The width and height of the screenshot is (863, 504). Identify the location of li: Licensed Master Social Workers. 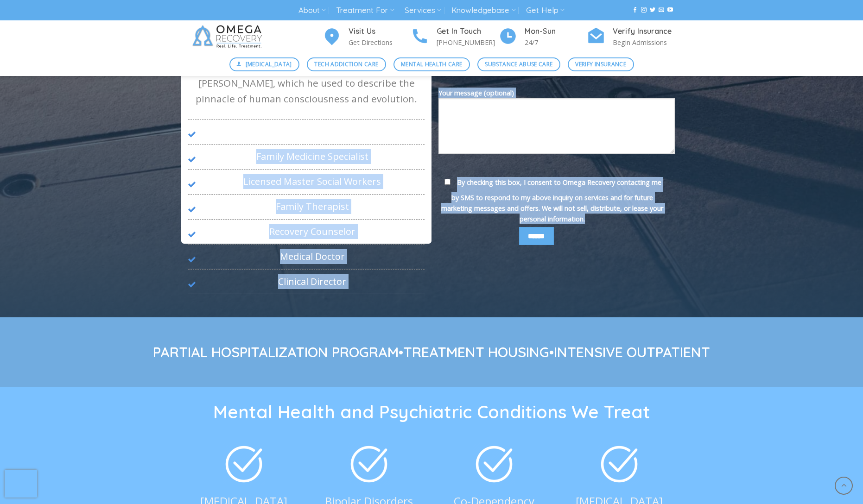
(306, 182).